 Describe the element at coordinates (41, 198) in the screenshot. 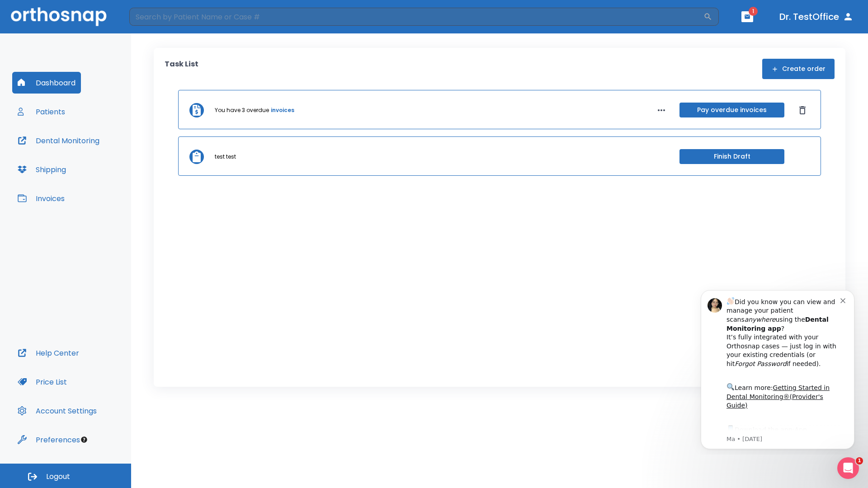

I see `a: Invoices` at that location.